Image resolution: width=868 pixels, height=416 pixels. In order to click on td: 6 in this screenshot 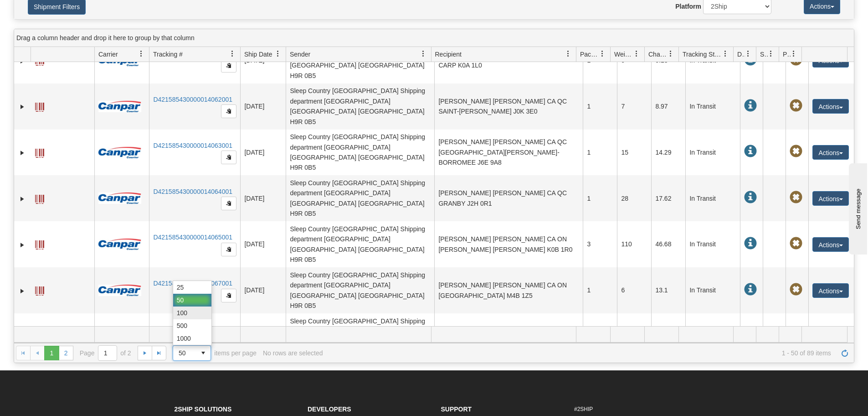, I will do `click(634, 290)`.